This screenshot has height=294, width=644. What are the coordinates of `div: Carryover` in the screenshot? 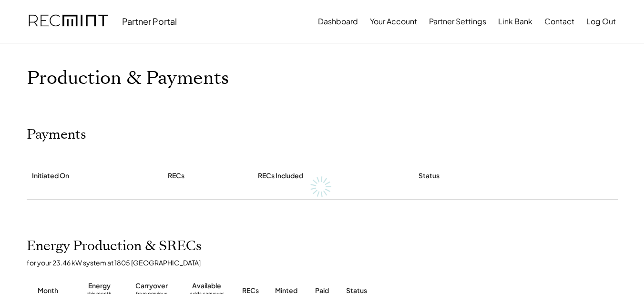 It's located at (152, 287).